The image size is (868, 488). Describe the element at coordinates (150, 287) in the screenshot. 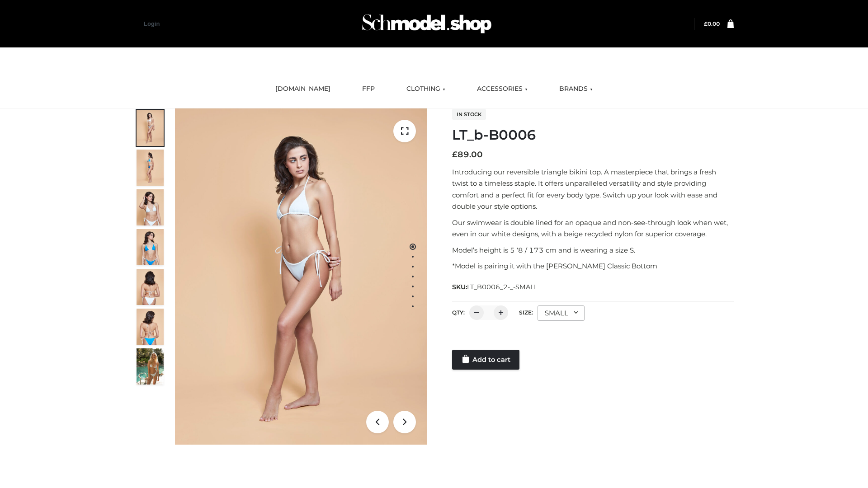

I see `img: ArielClassicBikiniTop_CloudNine_AzureSky_OW114ECO_7-scaled.jpg` at that location.